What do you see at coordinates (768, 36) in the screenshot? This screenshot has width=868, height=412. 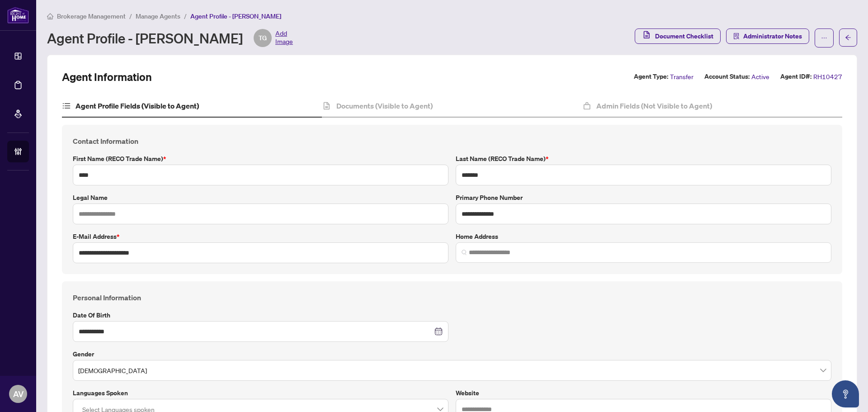 I see `button: Administrator Notes` at bounding box center [768, 36].